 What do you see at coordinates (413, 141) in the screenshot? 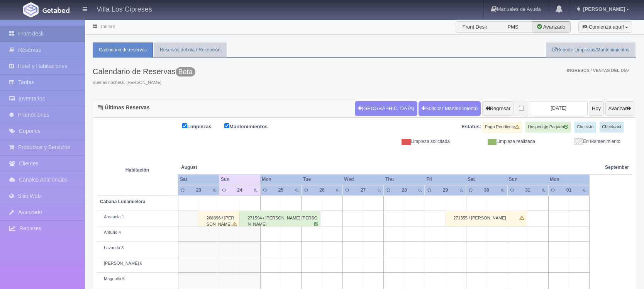
I see `div: Limpieza solicitada` at bounding box center [413, 141].